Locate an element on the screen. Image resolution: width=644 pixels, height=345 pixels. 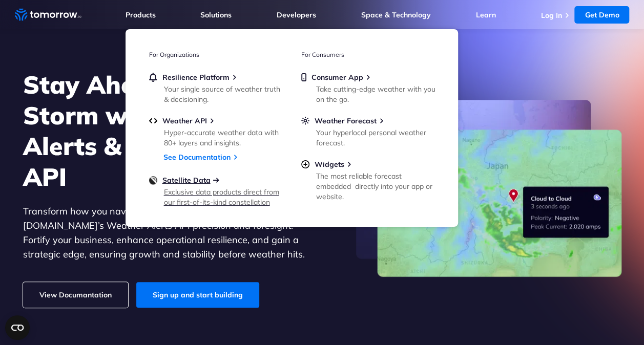
h1: Stay Ahead of the Storm with Weather Alerts & Monitoring API is located at coordinates (164, 130).